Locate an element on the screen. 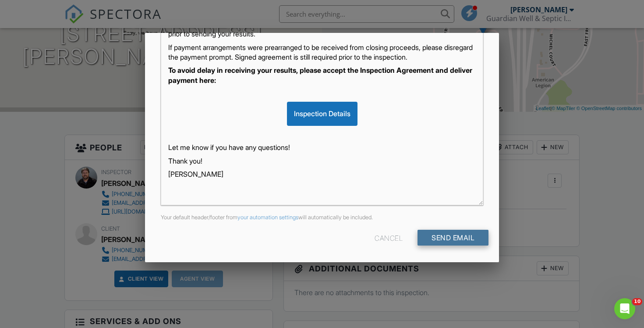  strong: To avoid delay in receiving your results, please accept the Inspection Agreement and deliver paym... is located at coordinates (320, 75).